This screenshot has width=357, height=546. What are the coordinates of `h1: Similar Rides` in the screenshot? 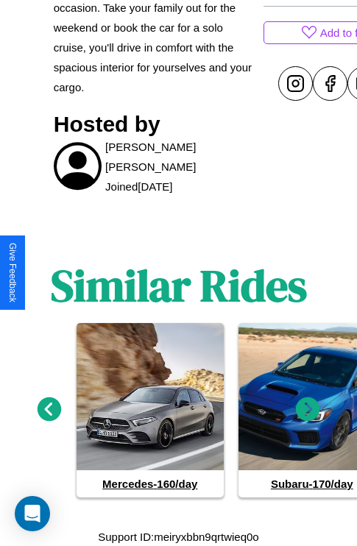 It's located at (179, 286).